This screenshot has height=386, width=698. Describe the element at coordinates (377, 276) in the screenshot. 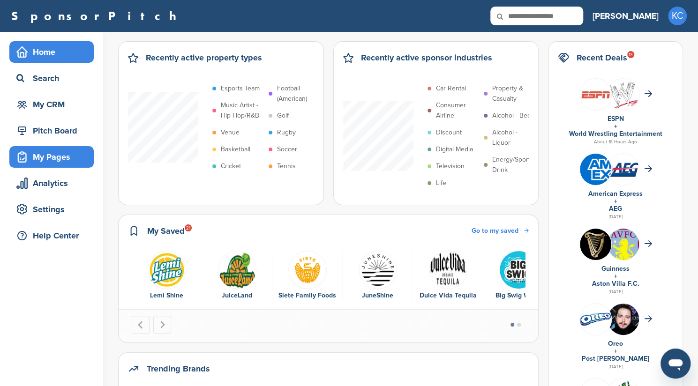

I see `a: 0 JuneShine` at that location.